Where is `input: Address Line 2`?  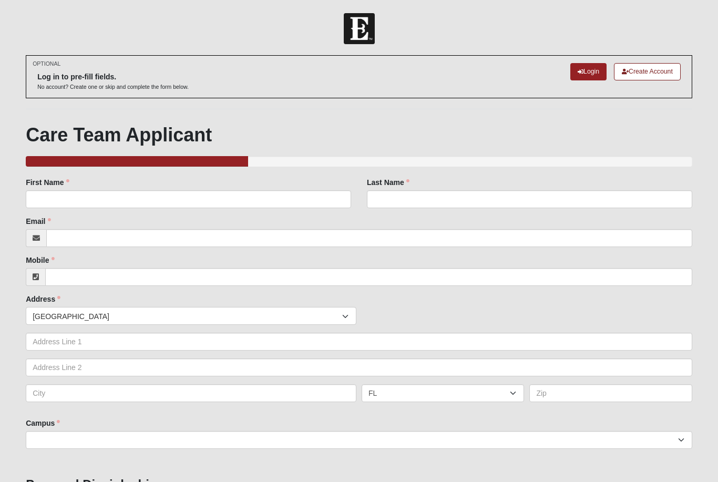 input: Address Line 2 is located at coordinates (359, 367).